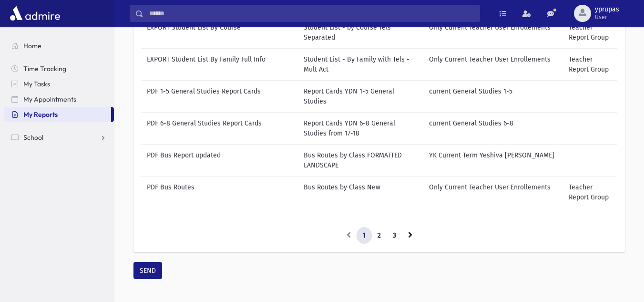 This screenshot has width=644, height=302. I want to click on td: Report Cards YDN 1-5 General Studies, so click(360, 96).